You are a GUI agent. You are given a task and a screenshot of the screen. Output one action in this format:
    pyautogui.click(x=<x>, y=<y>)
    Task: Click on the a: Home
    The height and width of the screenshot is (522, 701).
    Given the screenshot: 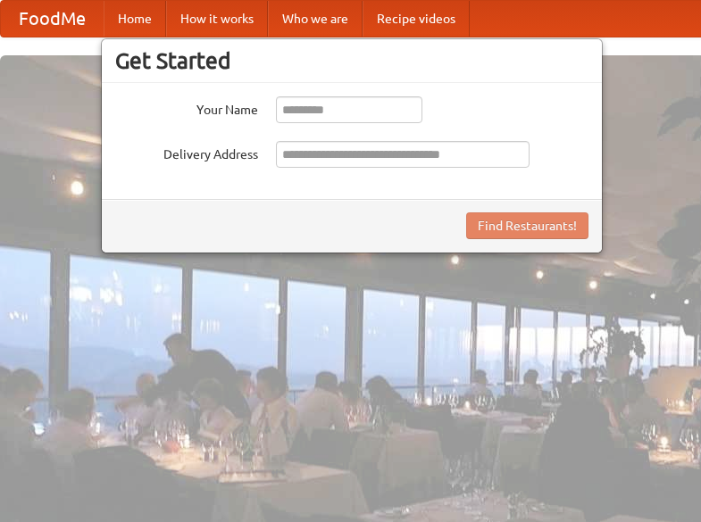 What is the action you would take?
    pyautogui.click(x=135, y=19)
    